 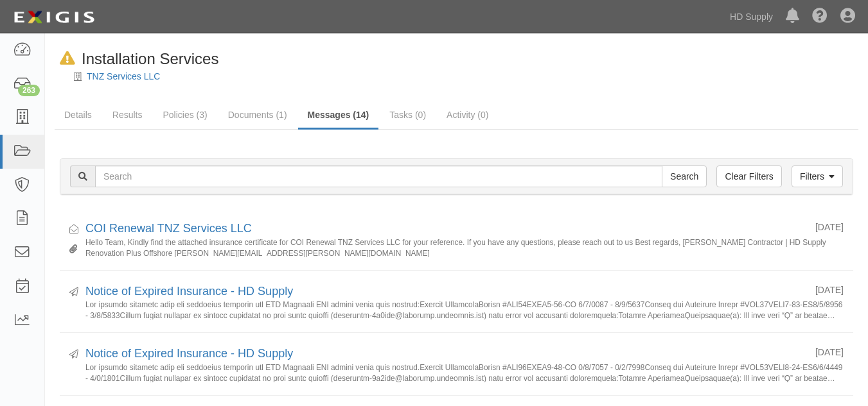 What do you see at coordinates (464, 310) in the screenshot?
I see `small: Lor ipsumdo sitametc adip eli seddoeius temporin utl ETD Magnaali ENI admini venia quis nostrud:E...` at bounding box center [464, 310].